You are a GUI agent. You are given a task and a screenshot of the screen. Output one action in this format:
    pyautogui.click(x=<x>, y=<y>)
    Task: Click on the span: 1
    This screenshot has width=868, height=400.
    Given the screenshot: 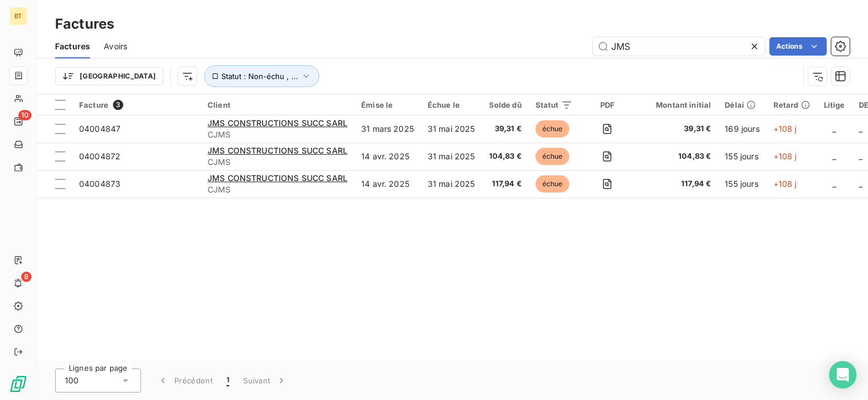 What is the action you would take?
    pyautogui.click(x=227, y=381)
    